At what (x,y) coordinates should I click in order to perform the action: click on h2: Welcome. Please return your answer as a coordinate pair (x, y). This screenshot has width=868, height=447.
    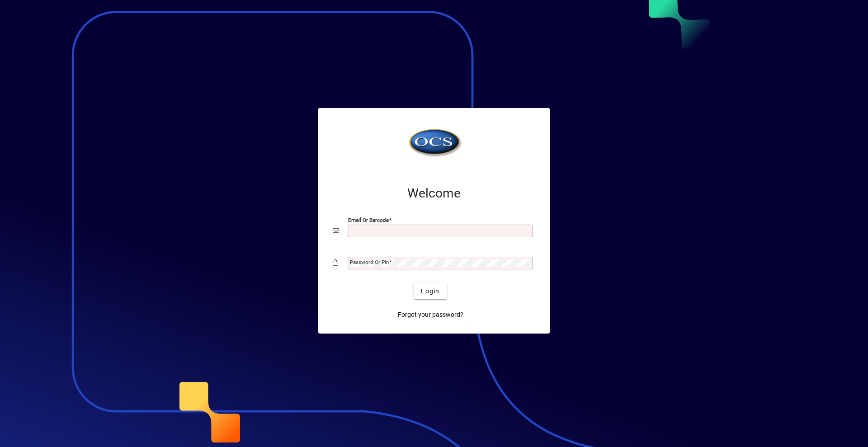
    Looking at the image, I should click on (434, 194).